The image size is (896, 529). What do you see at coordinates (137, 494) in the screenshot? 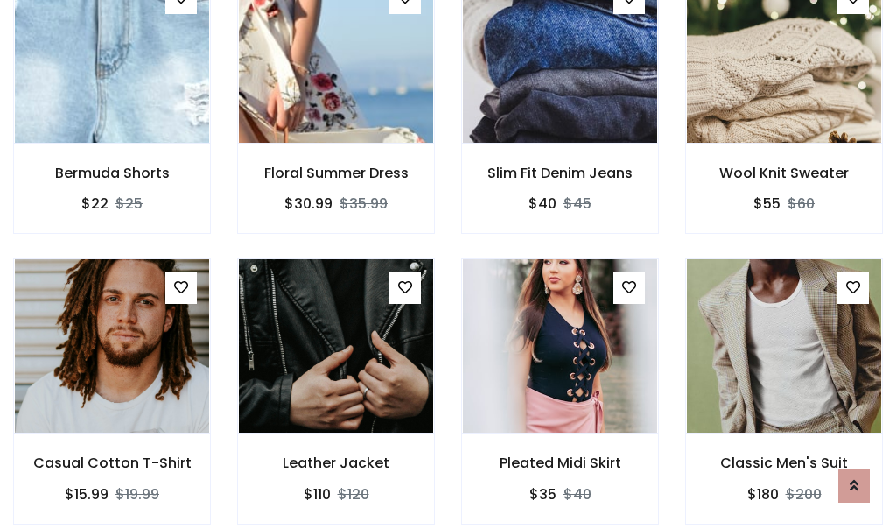
I see `del: $19.99` at bounding box center [137, 494].